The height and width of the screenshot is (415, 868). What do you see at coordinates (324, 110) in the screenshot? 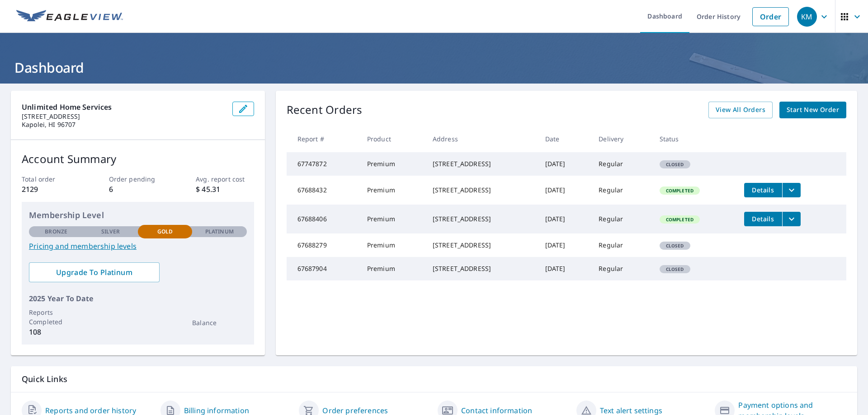
I see `p: Recent Orders` at bounding box center [324, 110].